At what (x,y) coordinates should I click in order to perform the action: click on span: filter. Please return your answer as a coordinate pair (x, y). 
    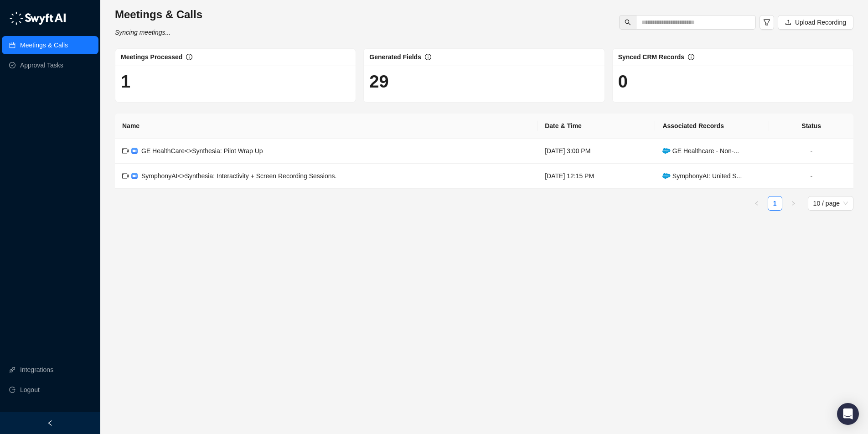
    Looking at the image, I should click on (767, 23).